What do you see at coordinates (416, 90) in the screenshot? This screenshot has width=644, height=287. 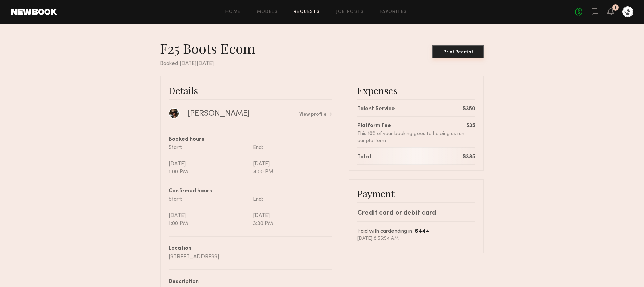 I see `div: Expenses` at bounding box center [416, 90].